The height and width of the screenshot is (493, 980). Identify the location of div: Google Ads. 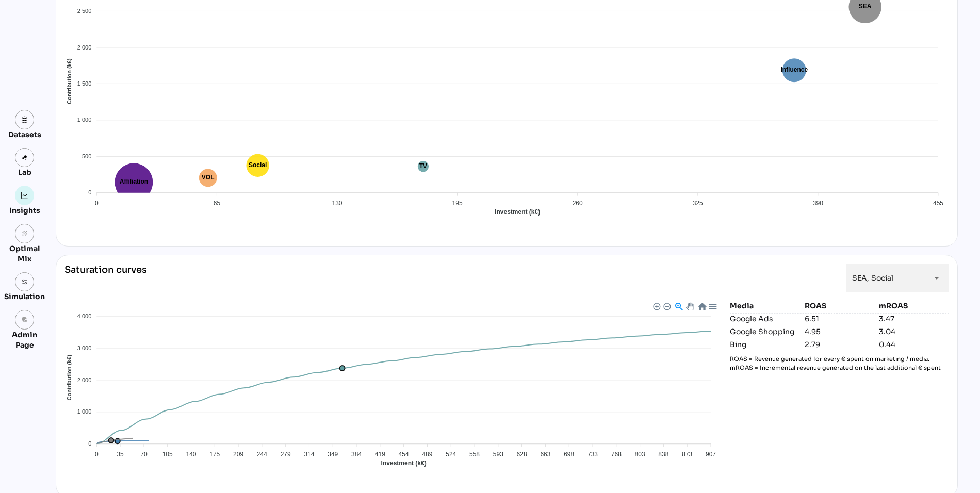
(765, 319).